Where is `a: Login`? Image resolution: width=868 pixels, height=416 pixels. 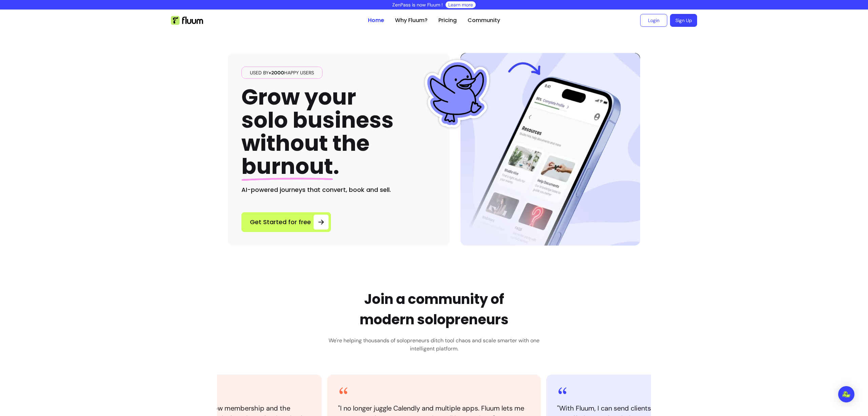
a: Login is located at coordinates (654, 20).